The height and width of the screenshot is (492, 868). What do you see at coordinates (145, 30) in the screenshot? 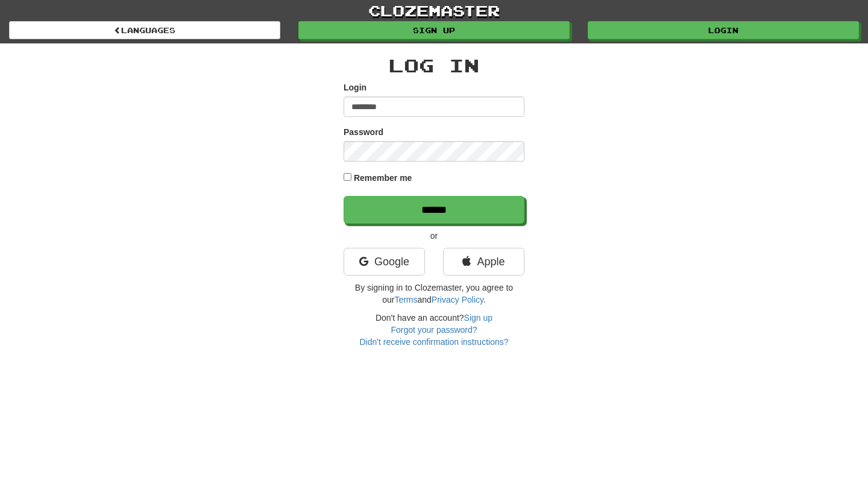
I see `a: Languages` at bounding box center [145, 30].